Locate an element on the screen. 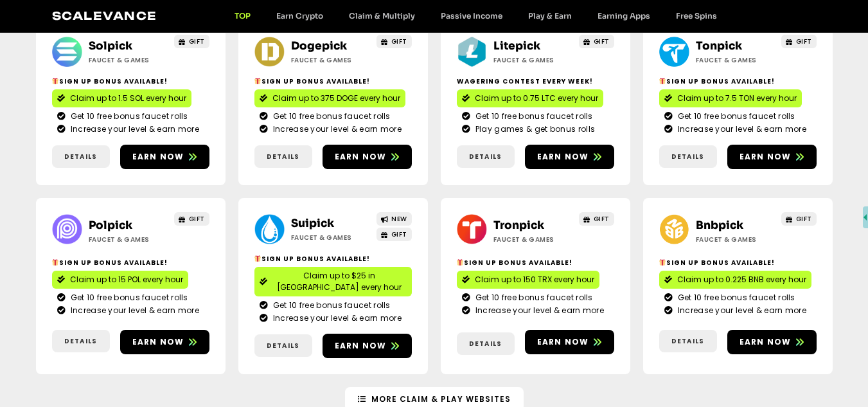 The height and width of the screenshot is (407, 868). a: Scalevance is located at coordinates (105, 15).